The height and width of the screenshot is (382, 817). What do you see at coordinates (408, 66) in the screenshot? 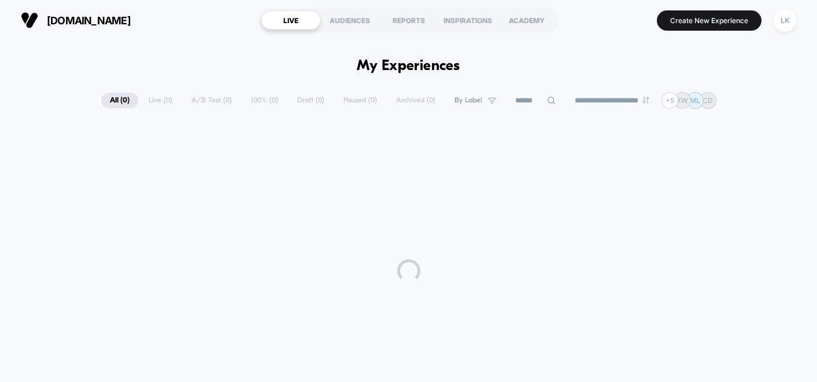
I see `h1: My Experiences` at bounding box center [408, 66].